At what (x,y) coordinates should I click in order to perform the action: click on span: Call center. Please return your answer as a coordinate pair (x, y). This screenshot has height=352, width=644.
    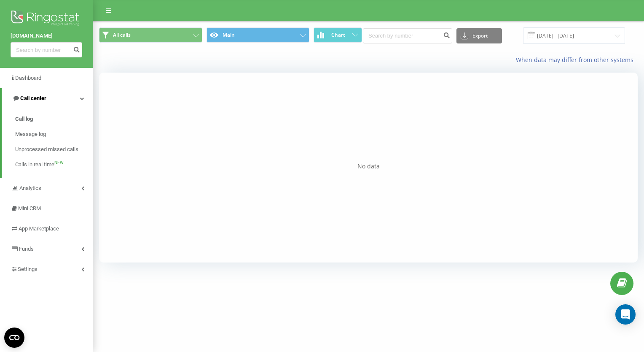
    Looking at the image, I should click on (33, 98).